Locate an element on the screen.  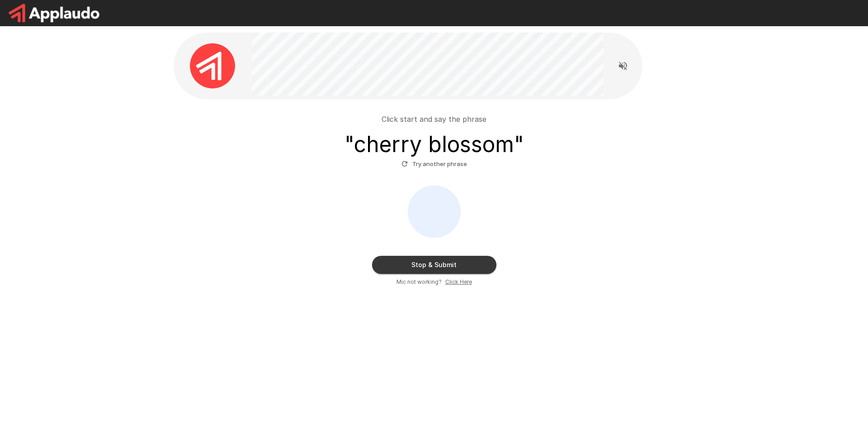
h3: " cherry blossom " is located at coordinates (434, 145).